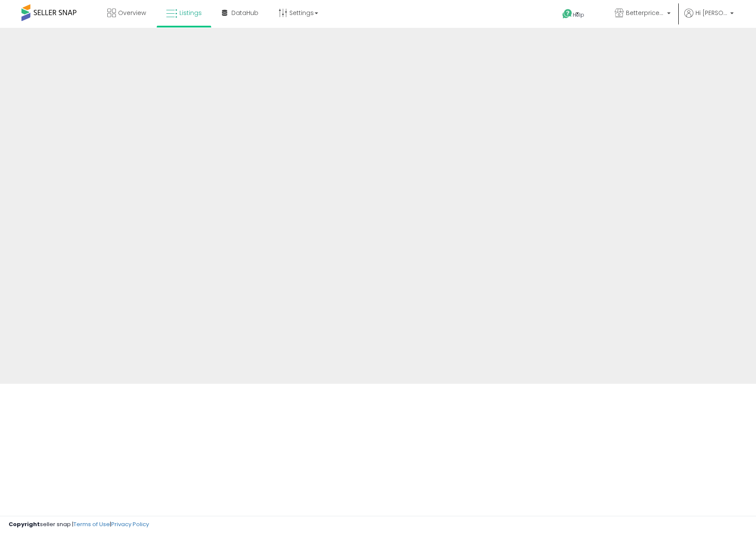 This screenshot has width=756, height=533. I want to click on span: Help, so click(578, 14).